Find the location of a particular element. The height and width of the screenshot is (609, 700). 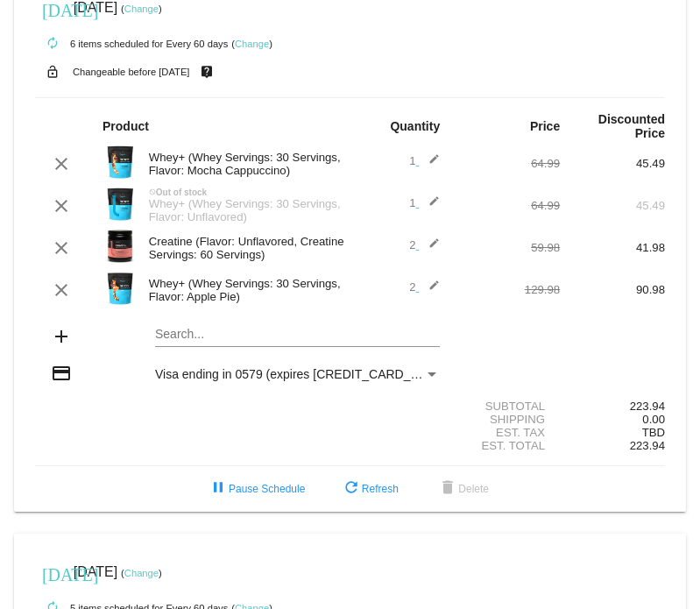

div: 129.98 is located at coordinates (508, 289).